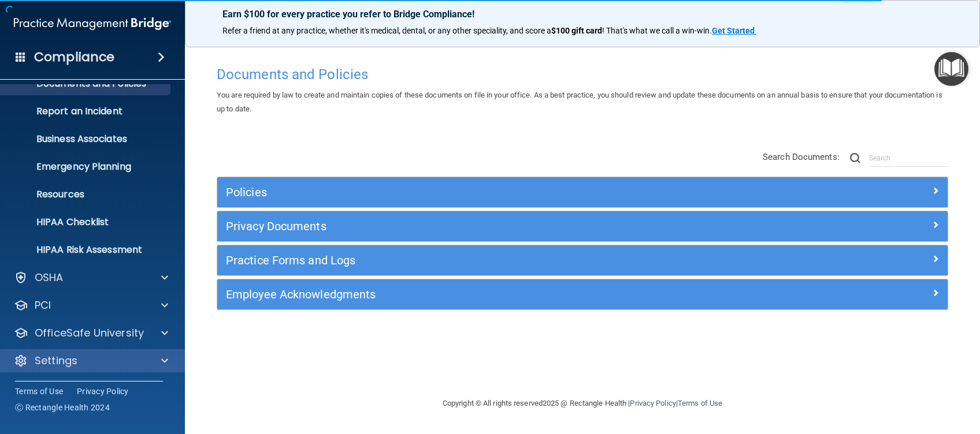  What do you see at coordinates (582, 294) in the screenshot?
I see `a: Employee Acknowledgments` at bounding box center [582, 294].